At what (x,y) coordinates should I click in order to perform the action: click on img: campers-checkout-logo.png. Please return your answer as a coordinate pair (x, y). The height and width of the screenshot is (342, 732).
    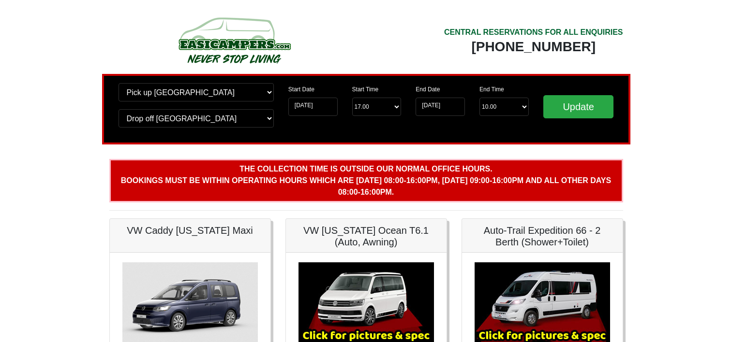
    Looking at the image, I should click on (234, 40).